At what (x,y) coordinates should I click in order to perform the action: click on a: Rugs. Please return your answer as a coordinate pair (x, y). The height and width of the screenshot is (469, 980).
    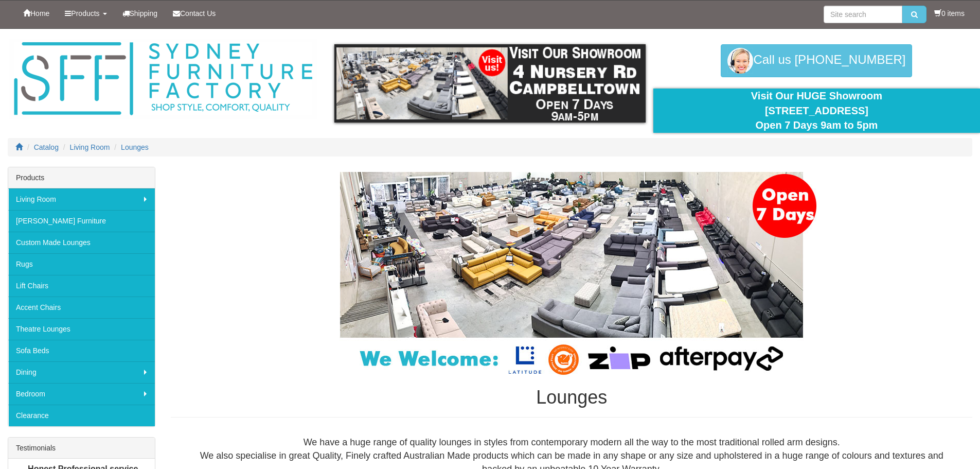
    Looking at the image, I should click on (82, 264).